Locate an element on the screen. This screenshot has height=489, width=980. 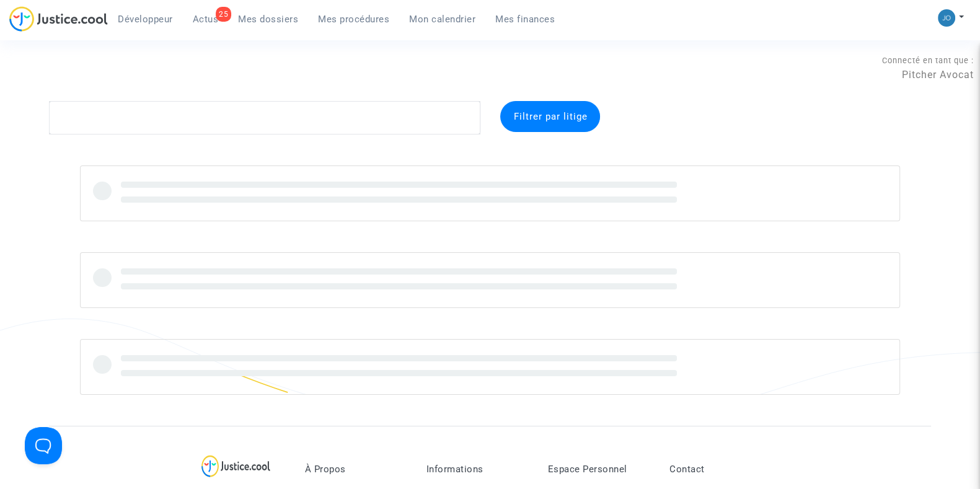
div: Domaine is located at coordinates (79, 77).